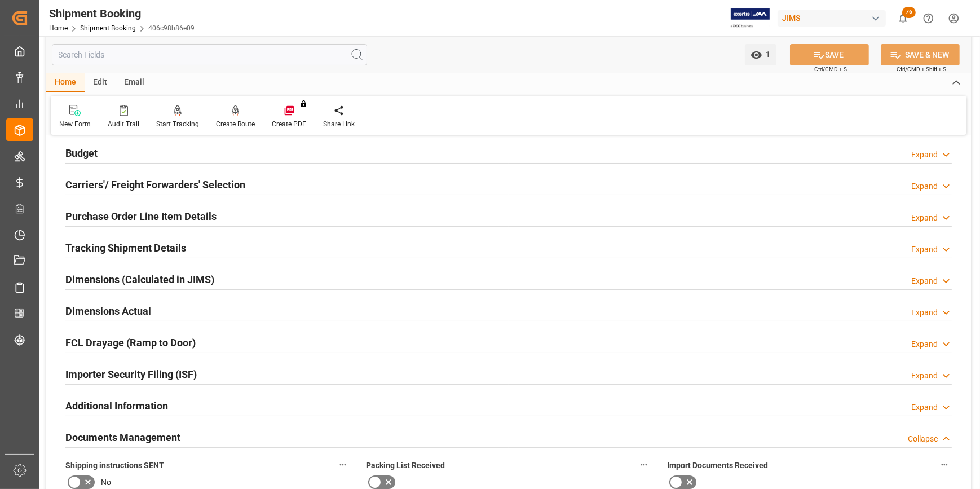  I want to click on h2: Dimensions (Calculated in JIMS), so click(140, 279).